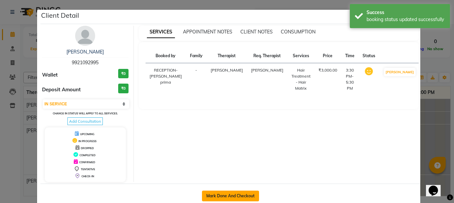  I want to click on div: booking status updated successfully, so click(406, 19).